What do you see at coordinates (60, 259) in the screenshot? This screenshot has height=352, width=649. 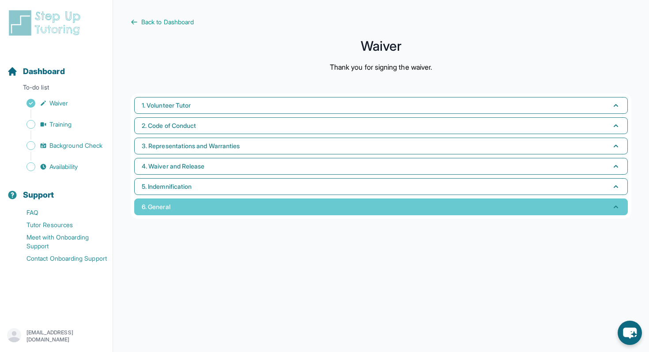 I see `a: Contact Onboarding Support` at bounding box center [60, 259].